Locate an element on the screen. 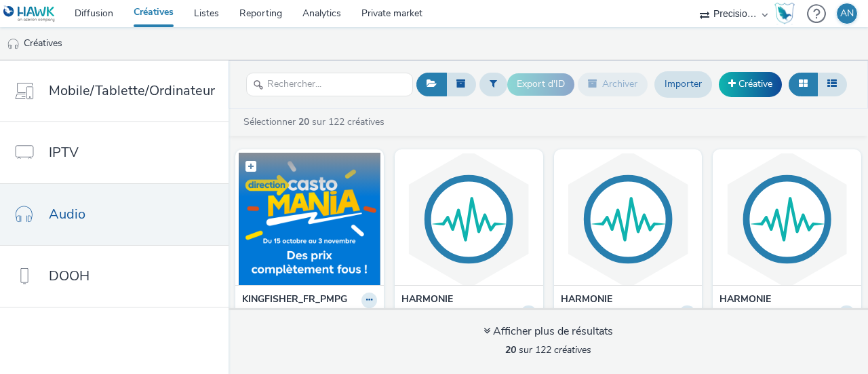 The height and width of the screenshot is (374, 868). img: 2025_HM_Grand Ouest_Sept-Oct_Normandie visual is located at coordinates (628, 218).